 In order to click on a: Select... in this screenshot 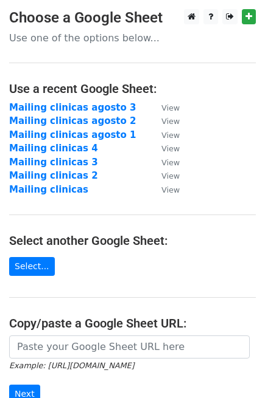, I will do `click(32, 266)`.